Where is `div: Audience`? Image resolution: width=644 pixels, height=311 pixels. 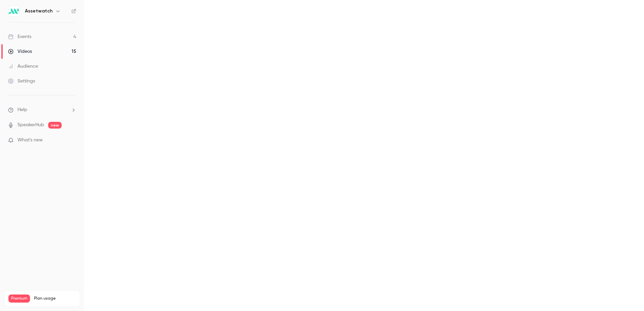
div: Audience is located at coordinates (23, 66).